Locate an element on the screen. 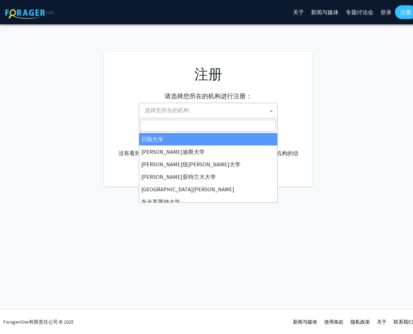  div: ForagerOne有限责任公司 © 2025 is located at coordinates (38, 322).